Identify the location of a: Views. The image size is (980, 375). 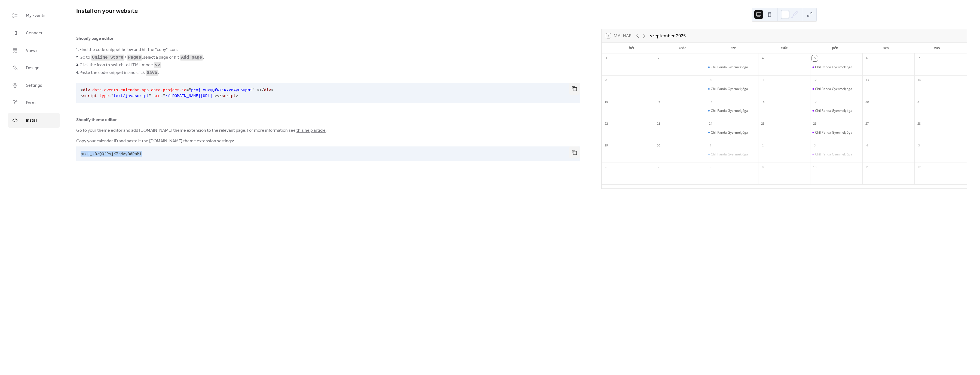
(34, 50).